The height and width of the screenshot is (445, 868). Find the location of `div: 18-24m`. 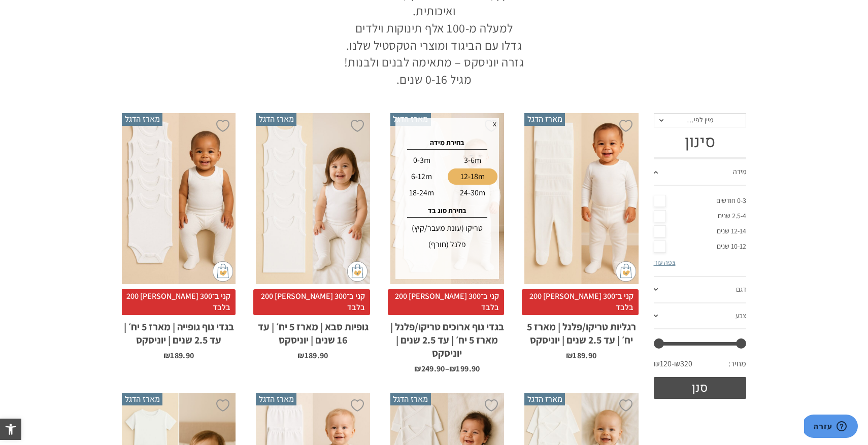

div: 18-24m is located at coordinates (421, 193).